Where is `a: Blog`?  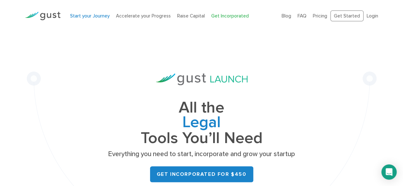
a: Blog is located at coordinates (286, 16).